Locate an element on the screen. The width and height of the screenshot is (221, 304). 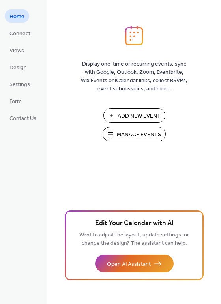
span: Want to adjust the layout, update settings, or change the design? The assistant can help. is located at coordinates (134, 239).